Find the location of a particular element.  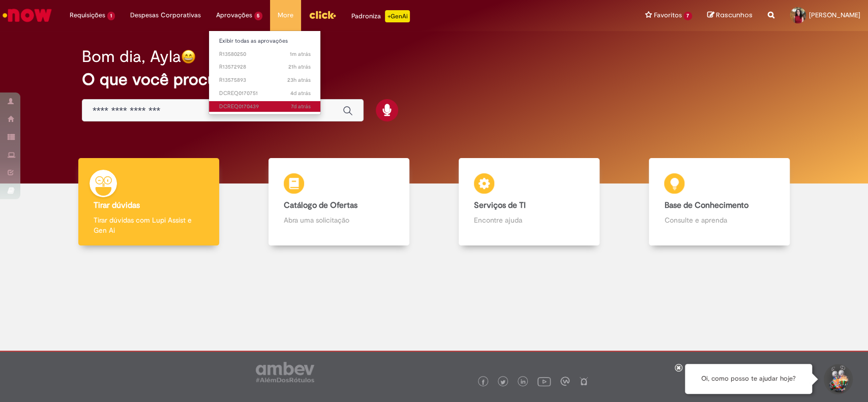

img: logo_footer_twitter.png is located at coordinates (503, 383).